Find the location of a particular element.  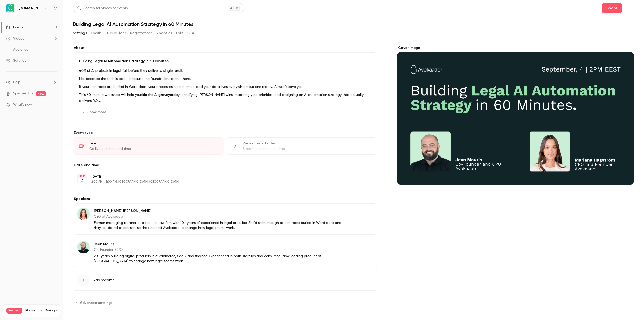

span: Premium is located at coordinates (14, 311).